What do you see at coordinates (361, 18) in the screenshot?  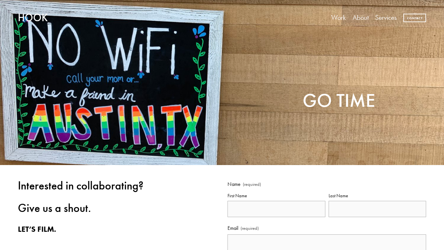 I see `a: About` at bounding box center [361, 18].